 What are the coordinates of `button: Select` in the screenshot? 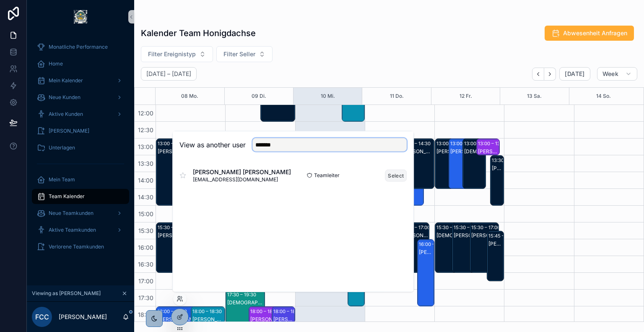 It's located at (396, 175).